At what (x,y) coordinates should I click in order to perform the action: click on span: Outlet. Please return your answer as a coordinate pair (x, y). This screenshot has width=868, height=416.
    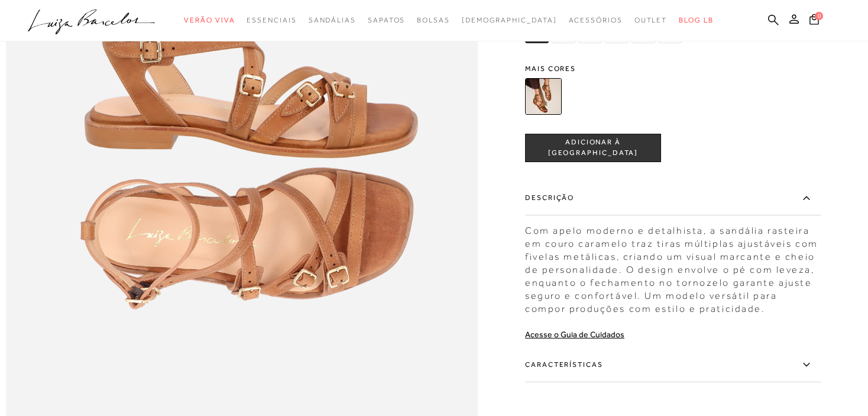
    Looking at the image, I should click on (651, 20).